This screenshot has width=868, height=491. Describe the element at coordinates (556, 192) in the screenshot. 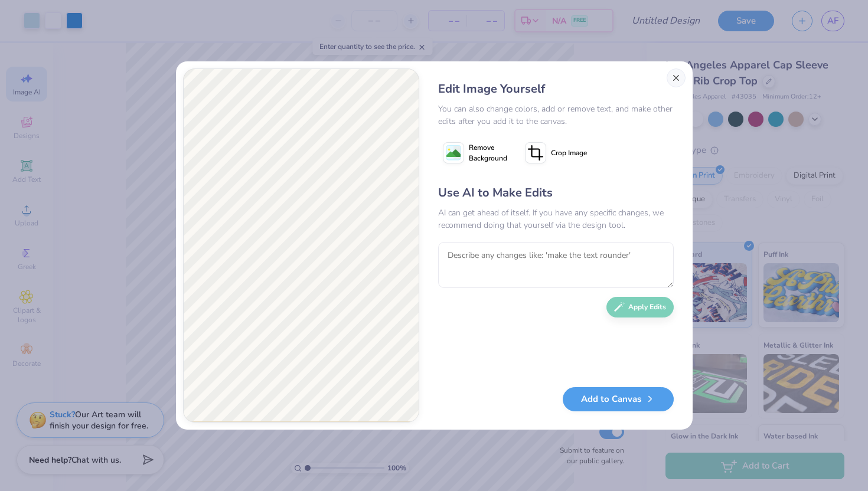

I see `div: Use AI to Make Edits` at that location.